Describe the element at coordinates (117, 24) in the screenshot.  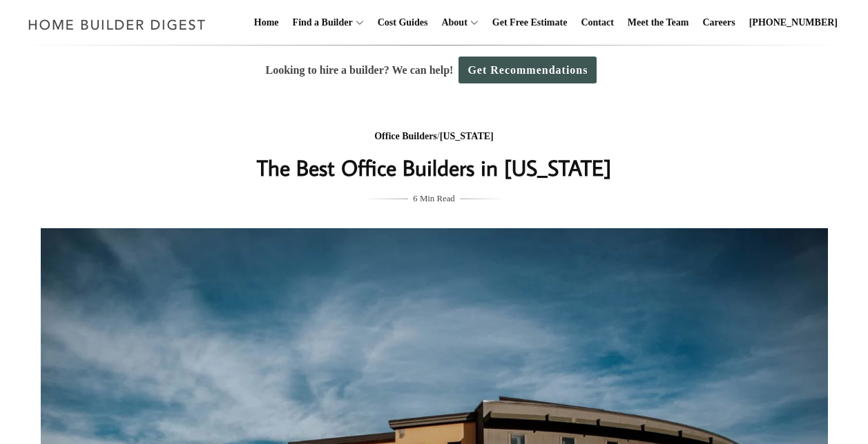
I see `img: Home Builder Digest` at that location.